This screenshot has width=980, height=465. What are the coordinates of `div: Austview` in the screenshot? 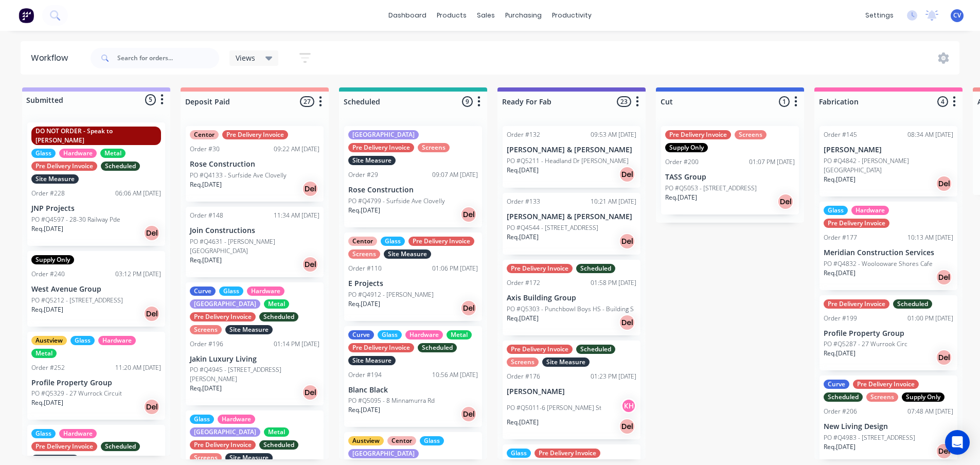 It's located at (366, 441).